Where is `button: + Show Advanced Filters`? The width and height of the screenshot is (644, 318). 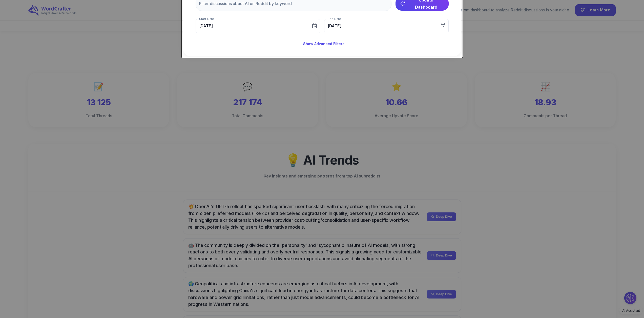 button: + Show Advanced Filters is located at coordinates (322, 44).